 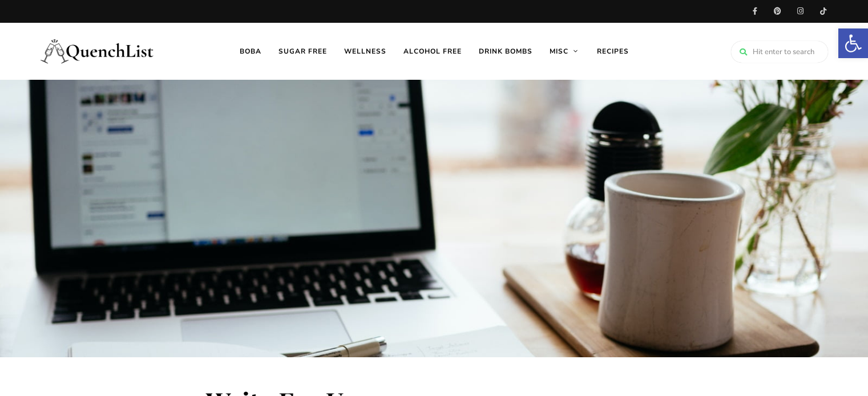 I want to click on a: Misc, so click(x=564, y=52).